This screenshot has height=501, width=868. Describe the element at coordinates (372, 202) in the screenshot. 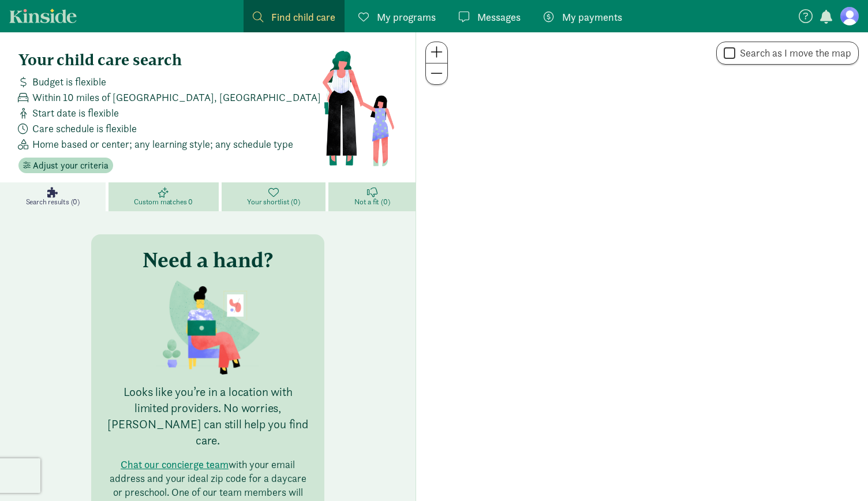

I see `span: Not a fit (0)` at that location.